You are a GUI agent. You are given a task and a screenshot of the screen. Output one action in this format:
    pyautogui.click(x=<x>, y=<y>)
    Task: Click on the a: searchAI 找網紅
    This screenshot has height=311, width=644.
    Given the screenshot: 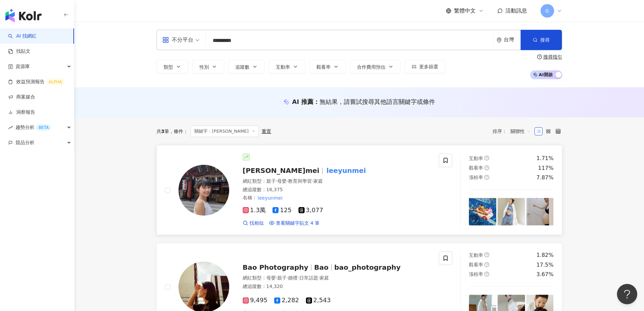 What is the action you would take?
    pyautogui.click(x=23, y=36)
    